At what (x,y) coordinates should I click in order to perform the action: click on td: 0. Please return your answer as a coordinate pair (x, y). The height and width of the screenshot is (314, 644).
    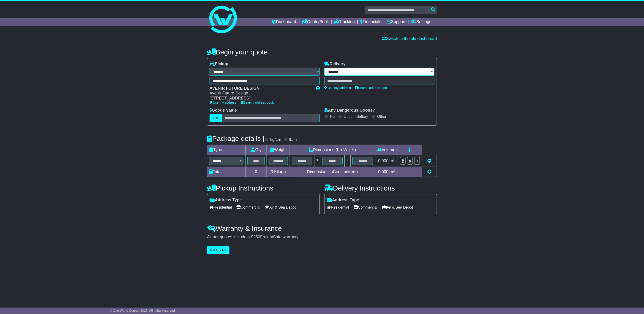
    Looking at the image, I should click on (256, 172).